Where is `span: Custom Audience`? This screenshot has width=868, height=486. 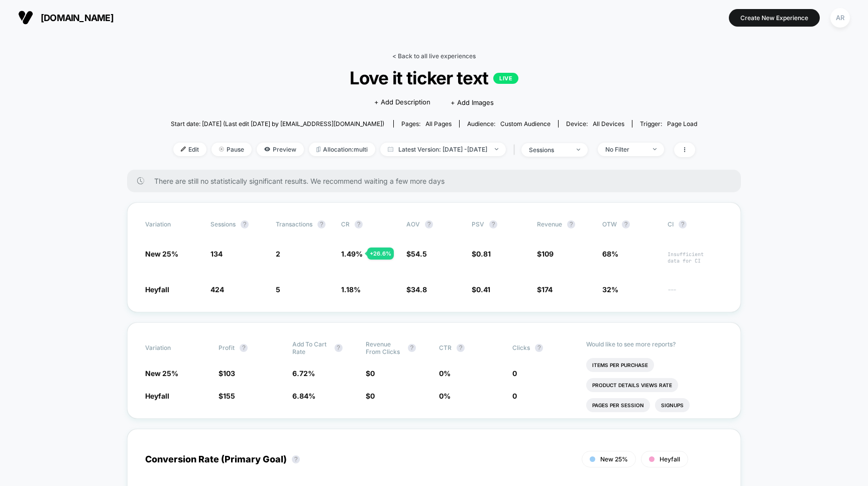
span: Custom Audience is located at coordinates (526, 124).